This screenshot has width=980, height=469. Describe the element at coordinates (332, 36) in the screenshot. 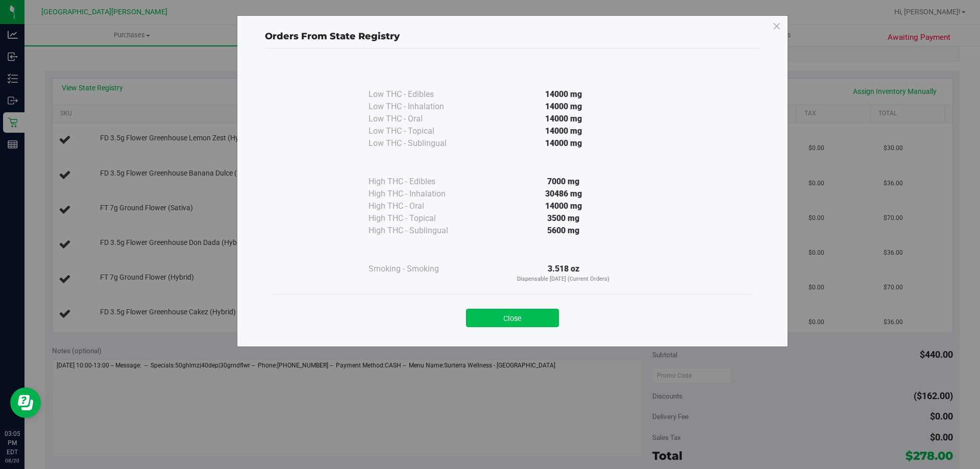

I see `span: Orders From State Registry` at that location.